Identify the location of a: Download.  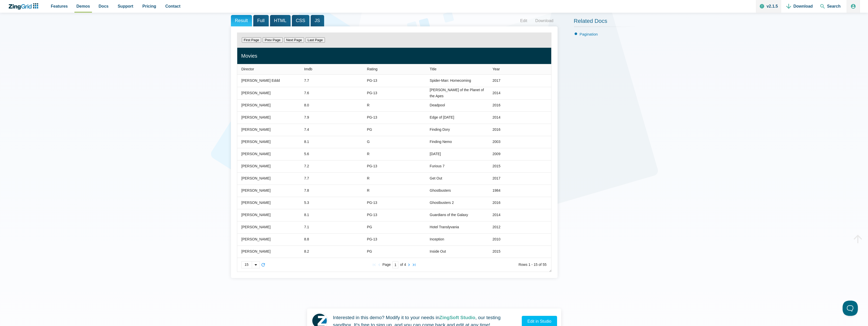
(544, 21).